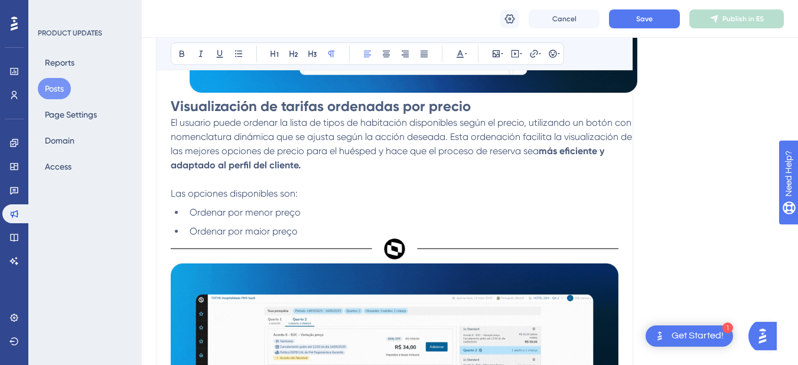  I want to click on span: Ordenar por maior preço, so click(243, 231).